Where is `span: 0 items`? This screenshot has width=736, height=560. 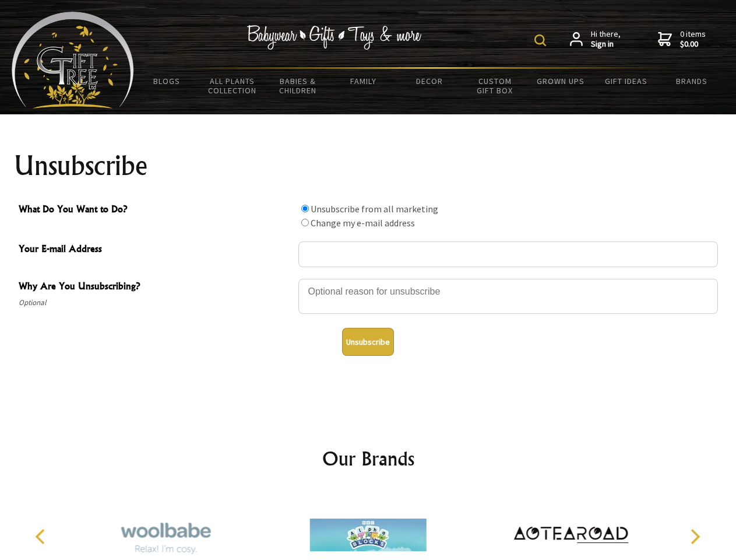
span: 0 items is located at coordinates (693, 39).